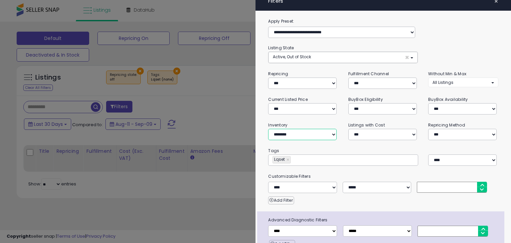 The width and height of the screenshot is (511, 243). What do you see at coordinates (383, 151) in the screenshot?
I see `small: Tags` at bounding box center [383, 151].